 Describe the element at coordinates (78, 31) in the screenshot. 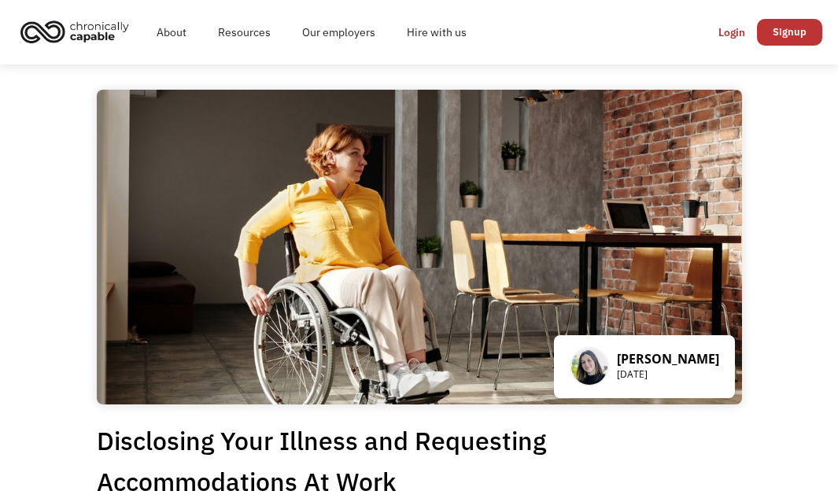

I see `a: home` at that location.